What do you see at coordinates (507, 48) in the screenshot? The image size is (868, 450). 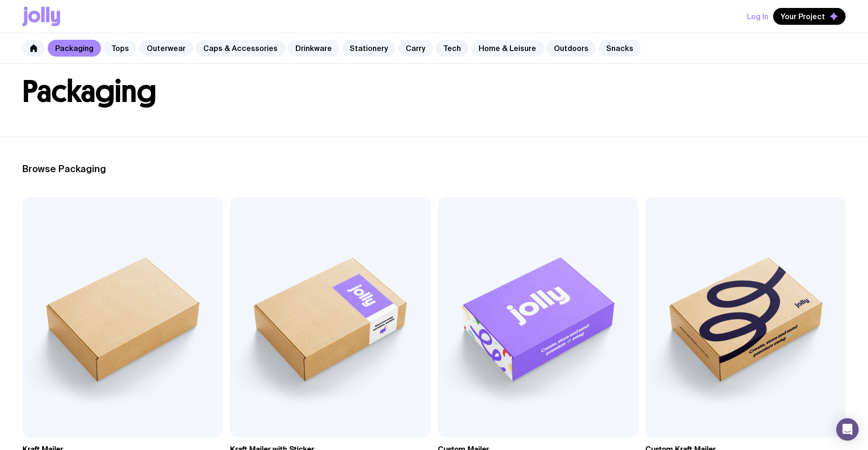 I see `a: Home & Leisure` at bounding box center [507, 48].